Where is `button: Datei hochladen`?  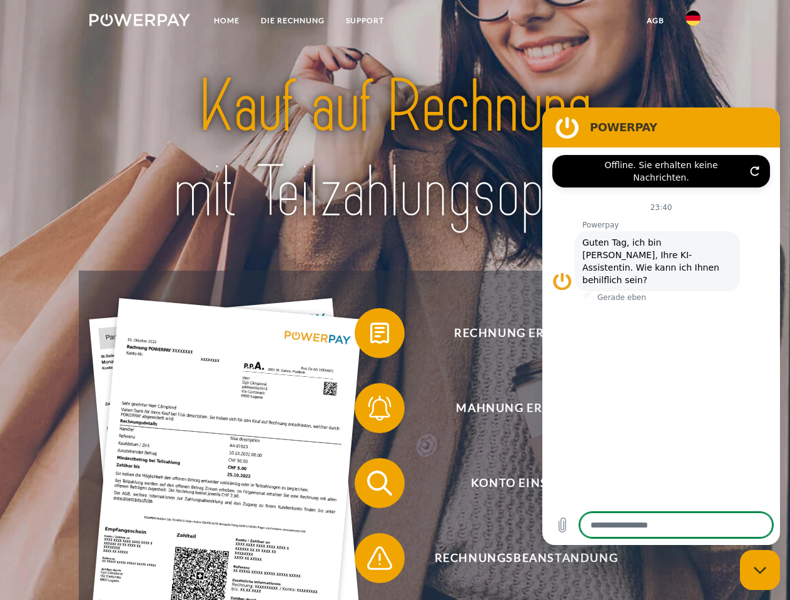 button: Datei hochladen is located at coordinates (20, 418).